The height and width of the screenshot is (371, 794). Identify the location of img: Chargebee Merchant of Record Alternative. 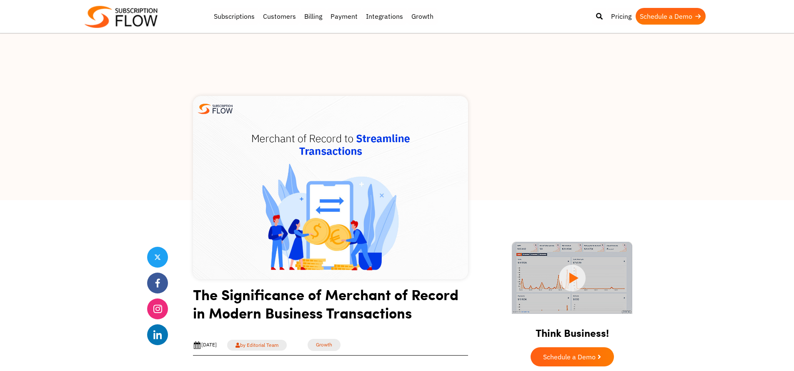
(331, 188).